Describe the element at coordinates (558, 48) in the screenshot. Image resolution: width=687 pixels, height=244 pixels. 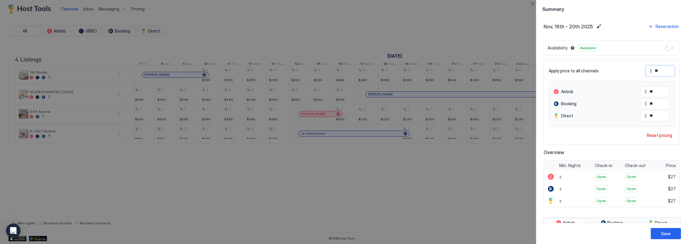
I see `span: Availability` at that location.